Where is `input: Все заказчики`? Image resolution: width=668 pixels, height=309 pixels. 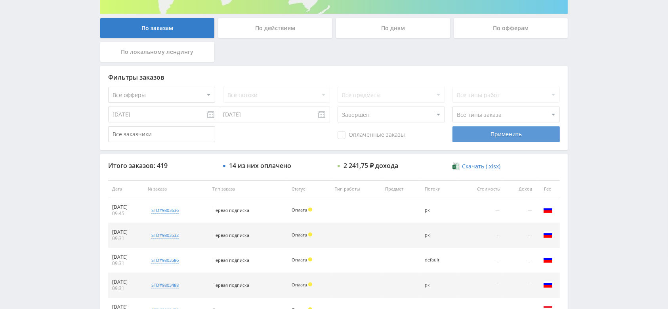
input: Все заказчики is located at coordinates (162, 134).